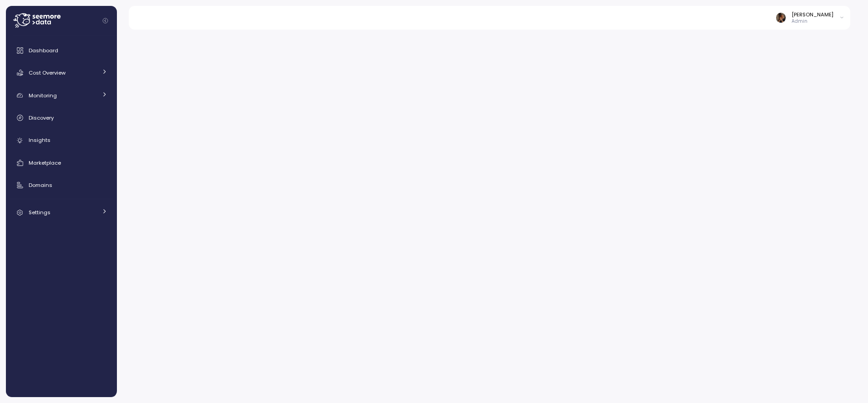  I want to click on span: Settings, so click(40, 213).